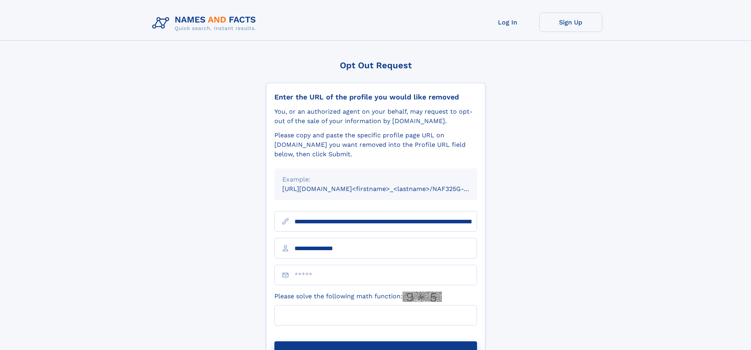 This screenshot has height=350, width=751. Describe the element at coordinates (571, 22) in the screenshot. I see `a: Sign Up` at that location.